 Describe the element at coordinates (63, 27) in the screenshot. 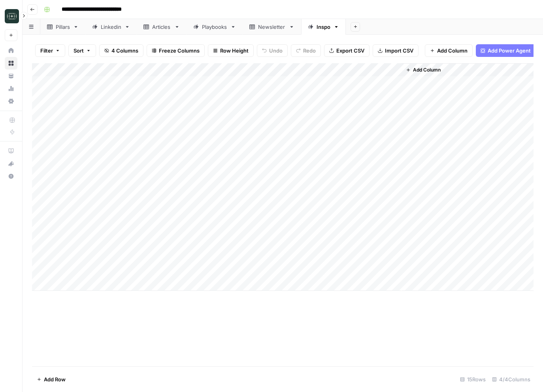

I see `a: Pillars` at that location.